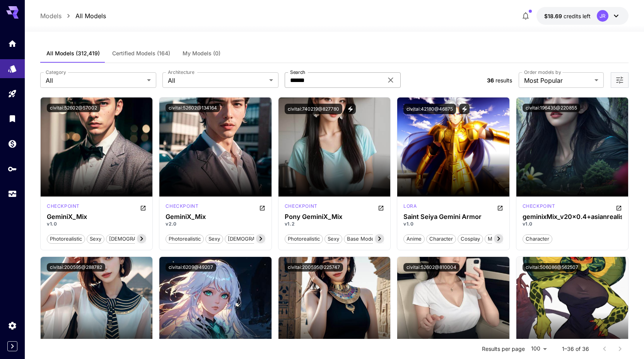 This screenshot has width=644, height=359. What do you see at coordinates (73, 108) in the screenshot?
I see `button: civitai:52602@57002` at bounding box center [73, 108].